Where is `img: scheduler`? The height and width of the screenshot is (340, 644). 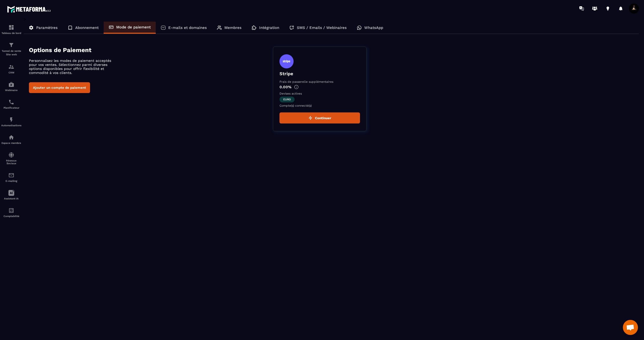 img: scheduler is located at coordinates (11, 102).